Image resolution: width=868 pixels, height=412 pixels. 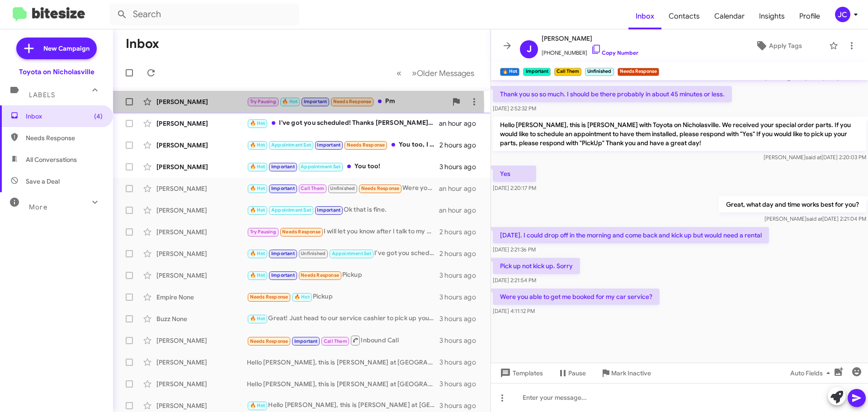 What do you see at coordinates (202, 319) in the screenshot?
I see `div: Buzz None` at bounding box center [202, 319].